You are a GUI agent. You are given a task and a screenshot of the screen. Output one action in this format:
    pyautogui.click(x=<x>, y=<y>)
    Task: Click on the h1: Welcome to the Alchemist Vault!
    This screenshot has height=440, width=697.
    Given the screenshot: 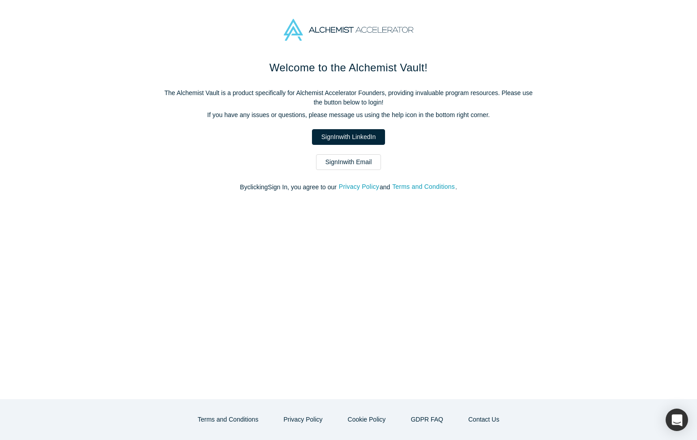 What is the action you would take?
    pyautogui.click(x=349, y=68)
    